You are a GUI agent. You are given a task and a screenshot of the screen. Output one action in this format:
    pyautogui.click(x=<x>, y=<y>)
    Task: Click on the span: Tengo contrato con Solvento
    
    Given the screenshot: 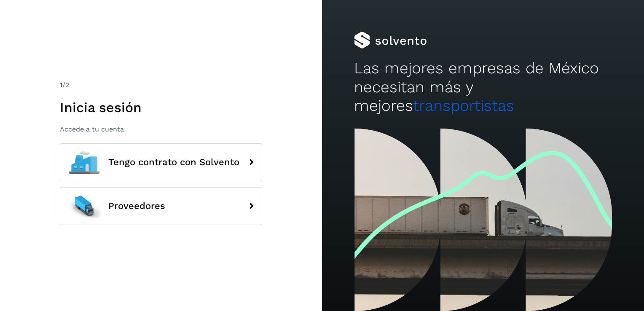 What is the action you would take?
    pyautogui.click(x=174, y=162)
    